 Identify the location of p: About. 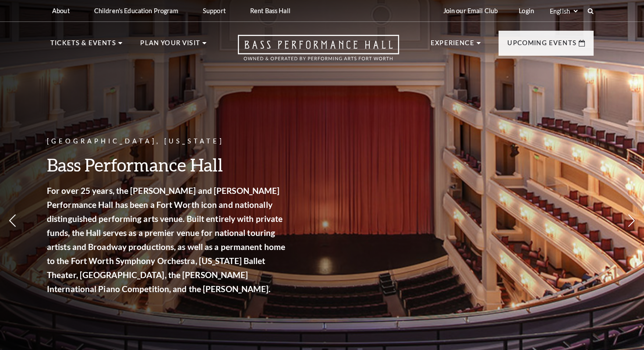
(61, 11).